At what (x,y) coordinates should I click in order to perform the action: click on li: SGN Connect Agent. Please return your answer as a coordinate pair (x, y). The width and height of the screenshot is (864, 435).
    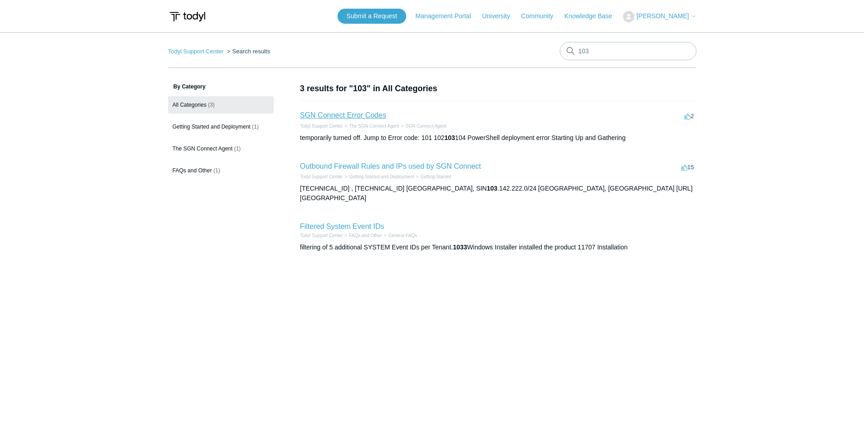
    Looking at the image, I should click on (423, 126).